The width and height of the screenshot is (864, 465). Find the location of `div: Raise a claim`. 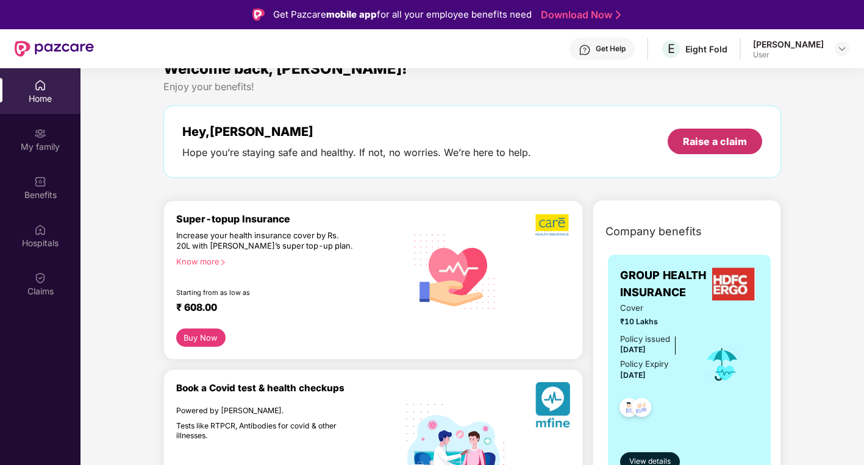

div: Raise a claim is located at coordinates (715, 141).